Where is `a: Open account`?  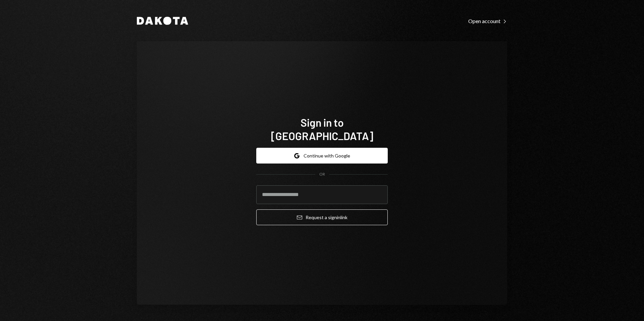
a: Open account is located at coordinates (488, 21).